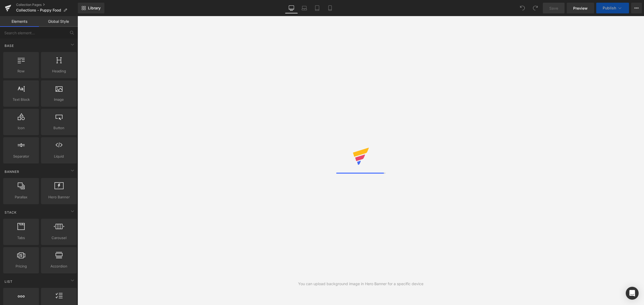 The height and width of the screenshot is (305, 644). What do you see at coordinates (59, 128) in the screenshot?
I see `span: Button` at bounding box center [59, 128].